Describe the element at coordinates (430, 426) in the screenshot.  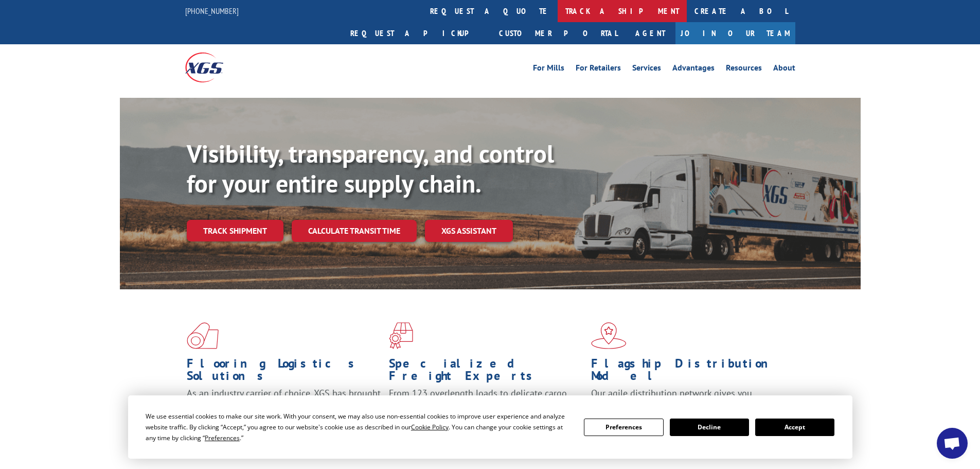
I see `span: Cookie Policy` at that location.